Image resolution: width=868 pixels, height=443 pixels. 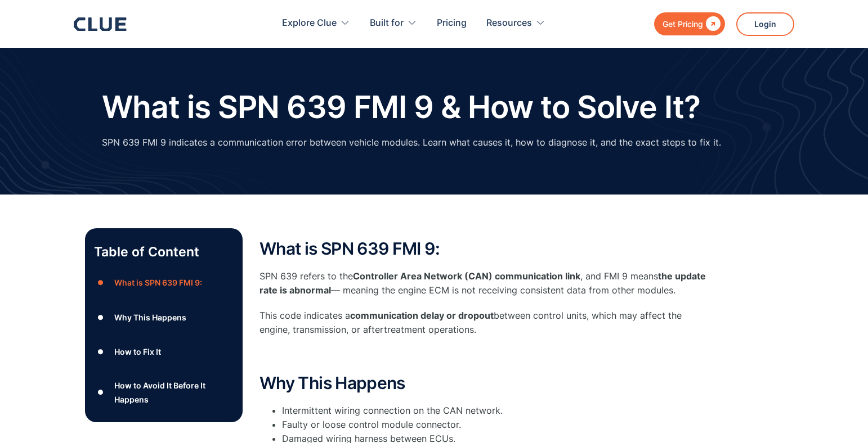 What do you see at coordinates (401, 107) in the screenshot?
I see `h1: What is SPN 639 FMI 9 & How to Solve It?` at bounding box center [401, 107].